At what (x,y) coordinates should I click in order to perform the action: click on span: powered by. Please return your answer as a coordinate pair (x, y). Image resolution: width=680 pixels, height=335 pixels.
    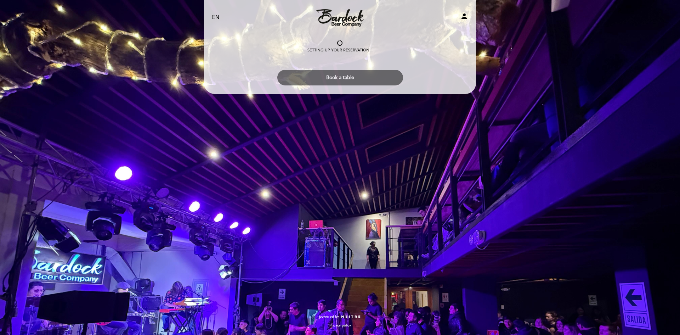
    Looking at the image, I should click on (329, 316).